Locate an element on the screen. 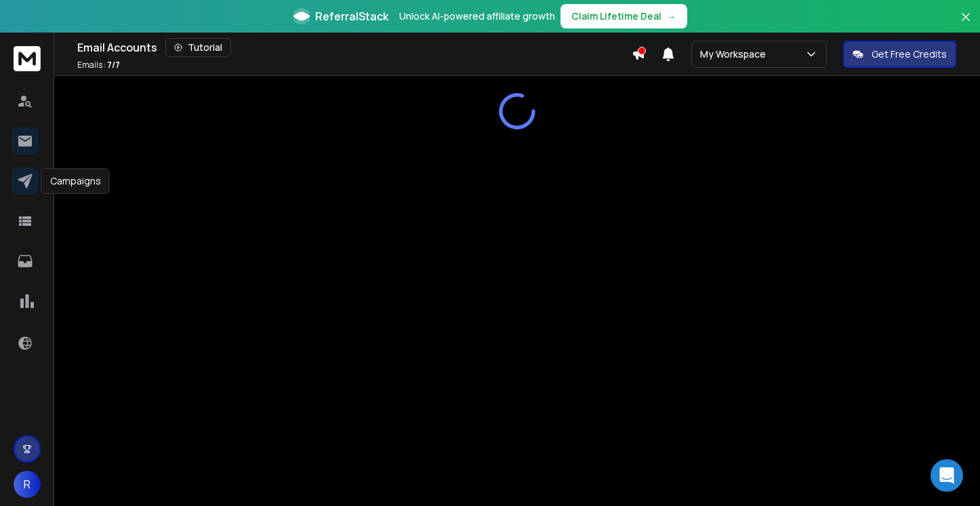 This screenshot has height=506, width=980. span: R is located at coordinates (27, 484).